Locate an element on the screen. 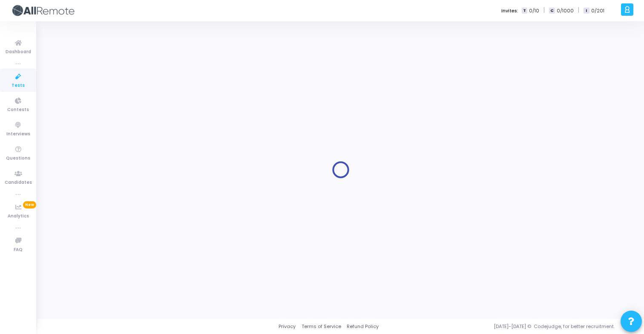 This screenshot has height=334, width=644. span: Analytics is located at coordinates (18, 216).